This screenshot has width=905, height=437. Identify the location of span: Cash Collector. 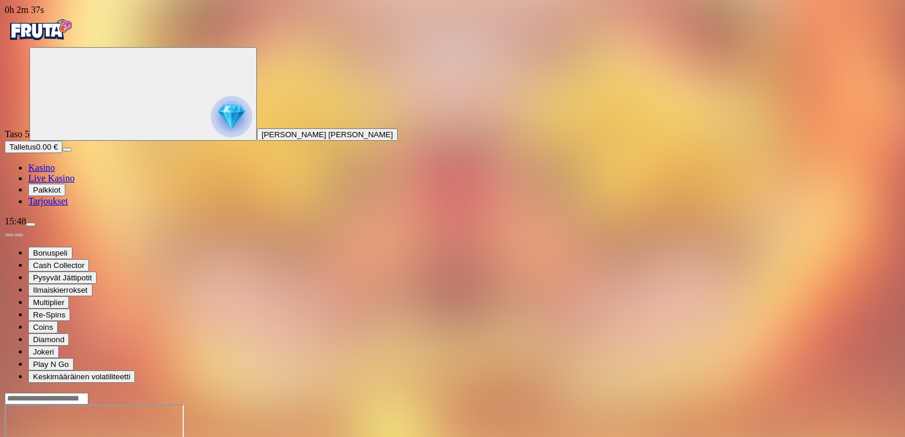
(58, 265).